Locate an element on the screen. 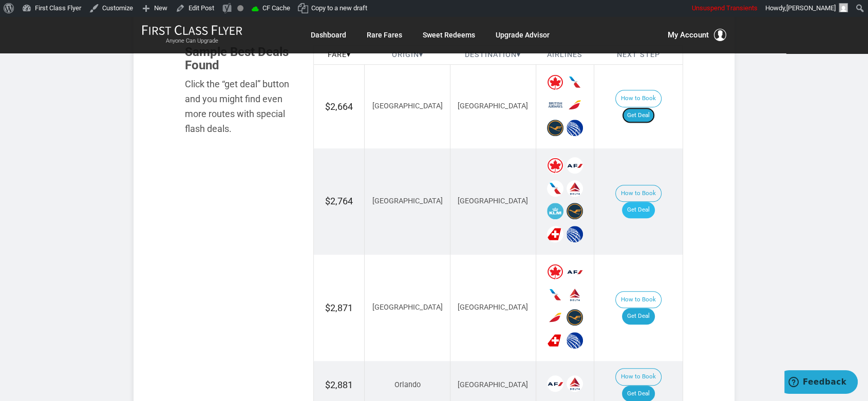  span: Orlando is located at coordinates (407, 385).